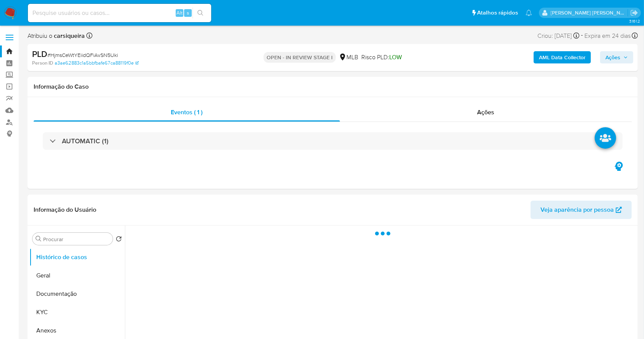 Image resolution: width=644 pixels, height=339 pixels. What do you see at coordinates (119, 13) in the screenshot?
I see `input: Pesquise usuários ou casos...` at bounding box center [119, 13].